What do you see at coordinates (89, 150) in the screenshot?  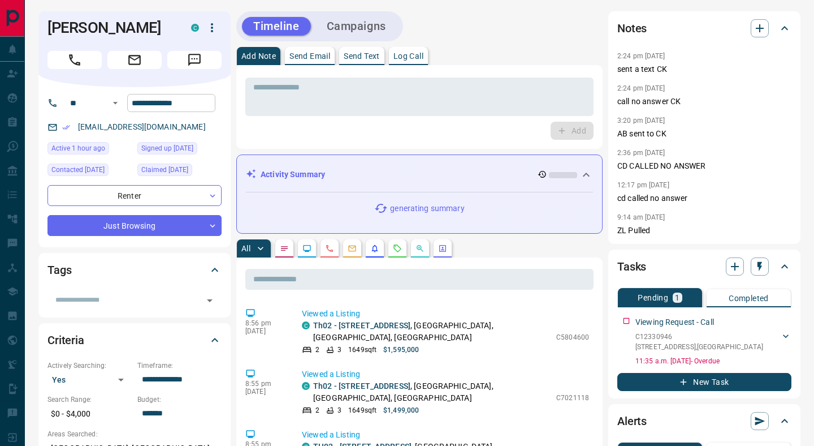 I see `div: Sat Sep 13 2025` at bounding box center [89, 150].